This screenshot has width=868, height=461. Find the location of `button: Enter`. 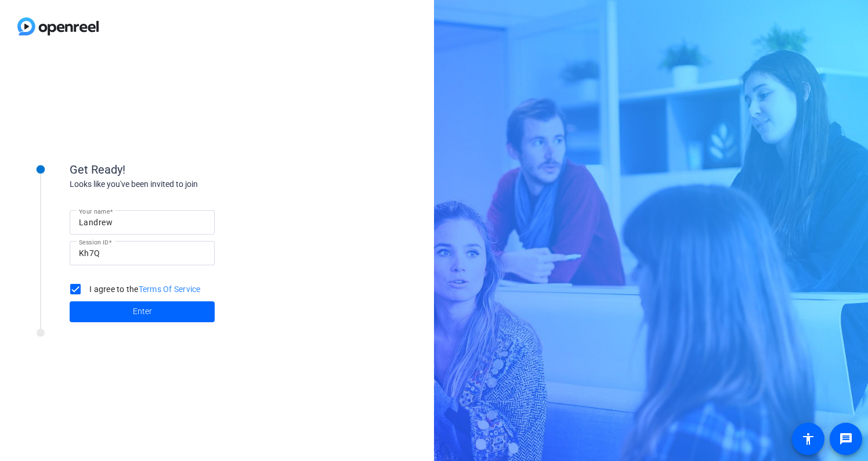

button: Enter is located at coordinates (143, 312).